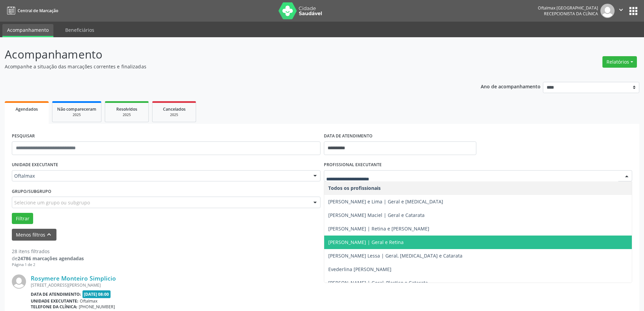 This screenshot has width=644, height=311. Describe the element at coordinates (227, 54) in the screenshot. I see `p: Acompanhamento` at that location.